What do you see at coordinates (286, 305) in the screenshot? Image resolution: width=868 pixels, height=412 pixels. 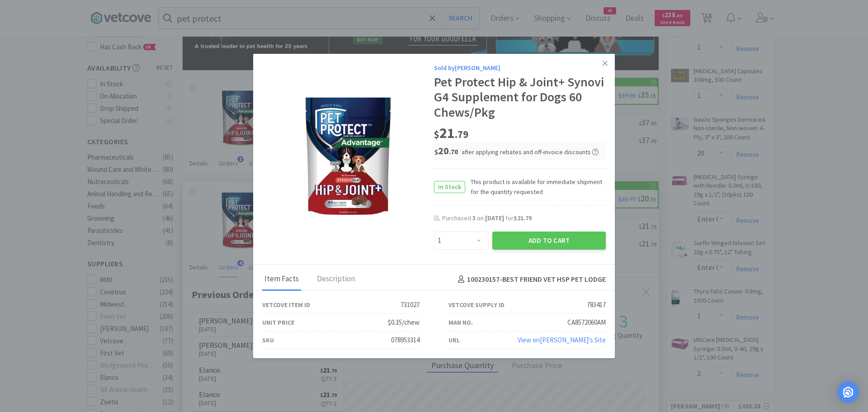 I see `div: Vetcove Item ID` at bounding box center [286, 305].